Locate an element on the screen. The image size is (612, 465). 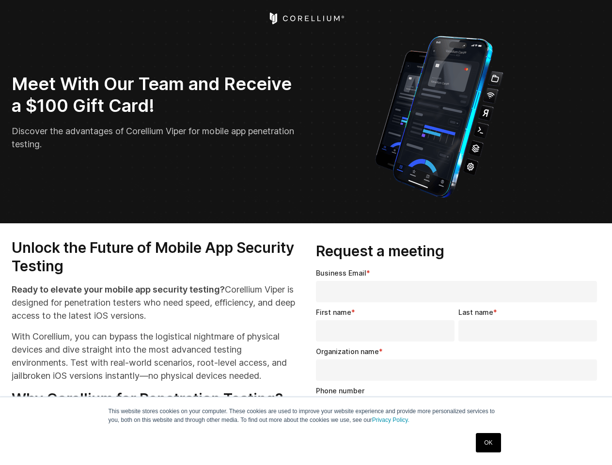
span: Business Email is located at coordinates (341, 273).